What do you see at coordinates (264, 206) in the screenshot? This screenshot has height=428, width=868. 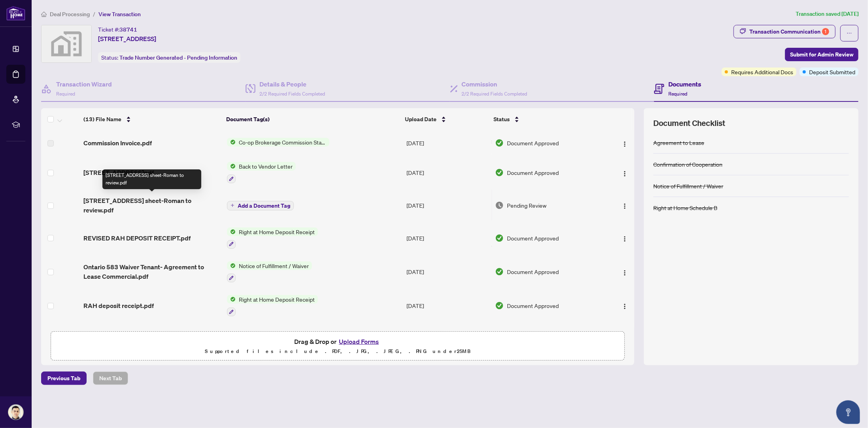 I see `span: Add a Document Tag` at bounding box center [264, 206].